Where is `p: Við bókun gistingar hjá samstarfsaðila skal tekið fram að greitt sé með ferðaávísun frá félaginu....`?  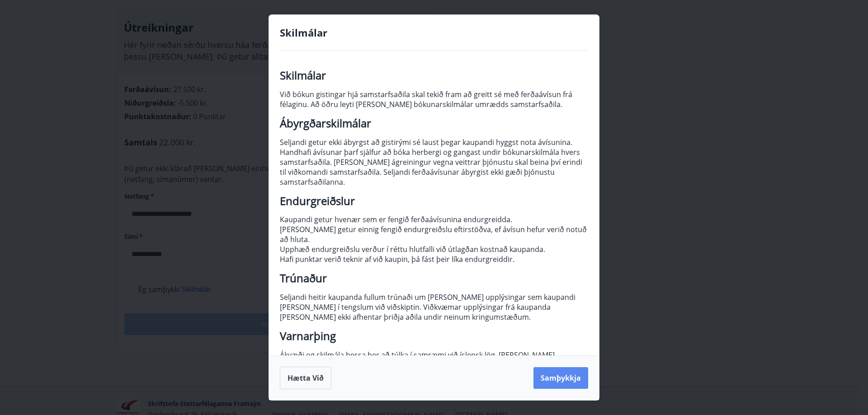 p: Við bókun gistingar hjá samstarfsaðila skal tekið fram að greitt sé með ferðaávísun frá félaginu.... is located at coordinates (434, 100).